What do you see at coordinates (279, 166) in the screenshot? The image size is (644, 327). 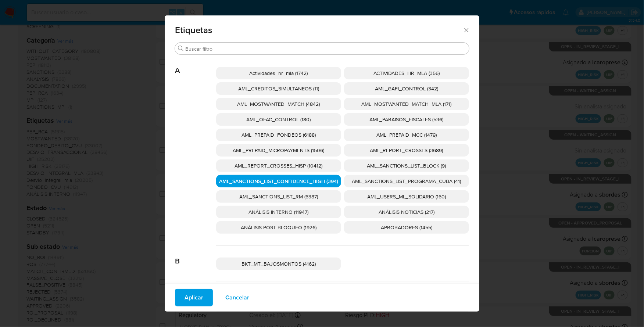 I see `span: AML_REPORT_CROSSES_HISP (10412)` at bounding box center [279, 166].